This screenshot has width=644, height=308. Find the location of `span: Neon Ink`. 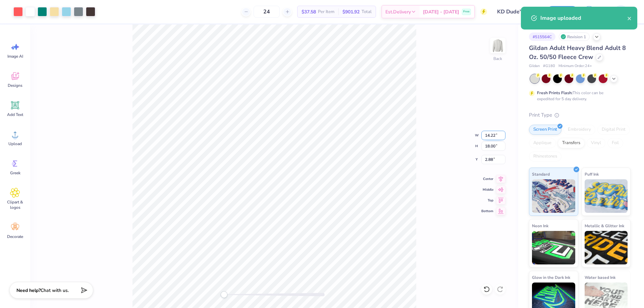

span: Neon Ink is located at coordinates (540, 226).